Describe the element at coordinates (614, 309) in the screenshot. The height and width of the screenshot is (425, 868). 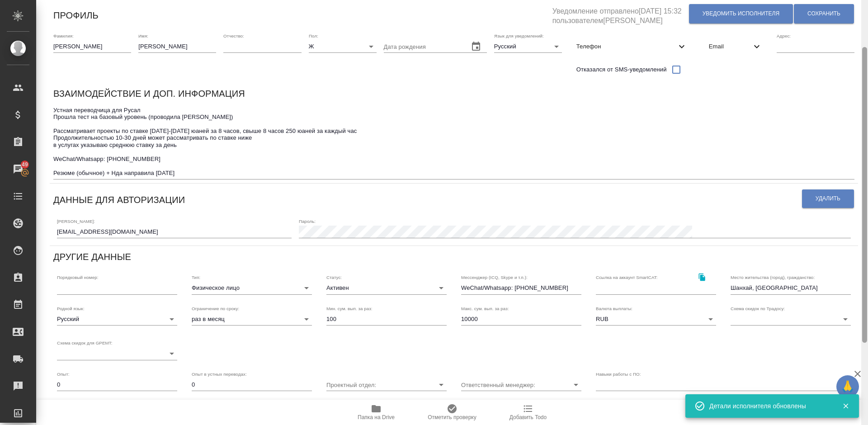
I see `label: Валюта выплаты:` at that location.